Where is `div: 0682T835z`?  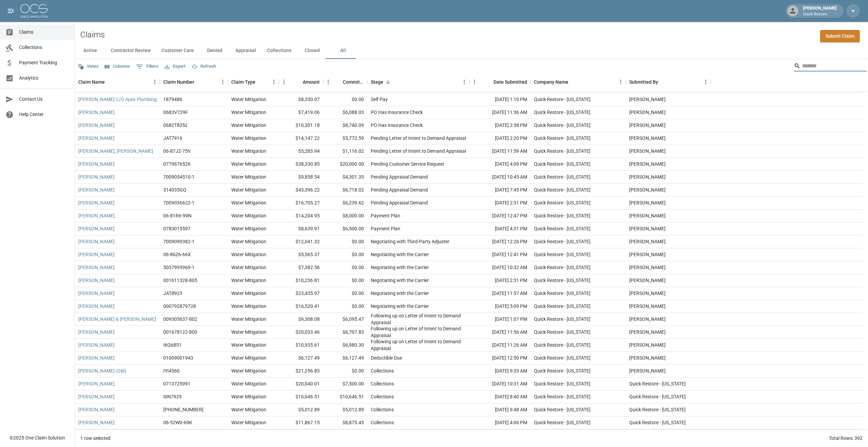 div: 0682T835z is located at coordinates (175, 125).